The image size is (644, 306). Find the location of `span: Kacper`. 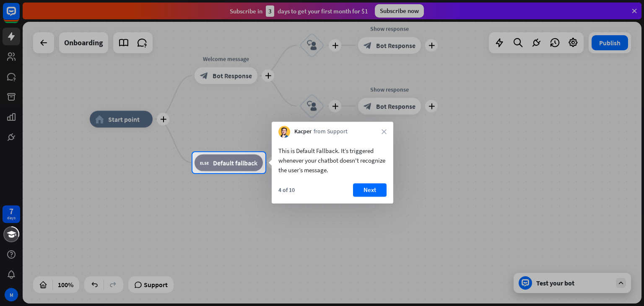

span: Kacper is located at coordinates (303, 132).